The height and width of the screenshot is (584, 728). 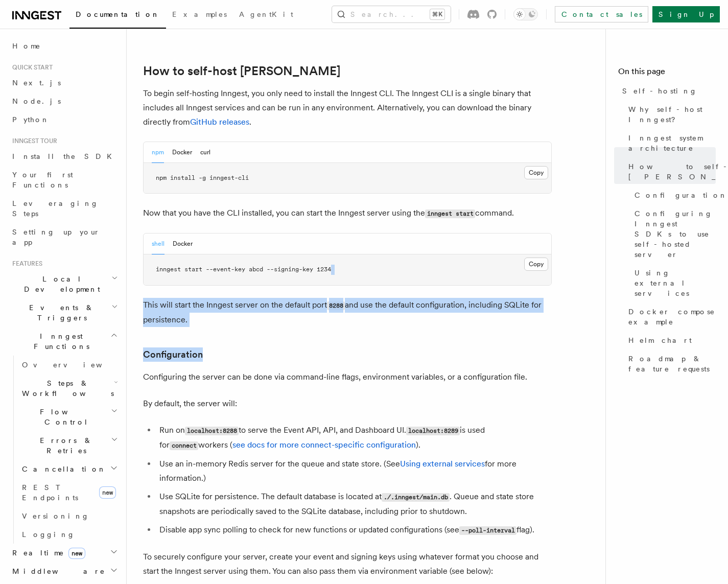 I want to click on span: Steps & Workflows, so click(x=66, y=389).